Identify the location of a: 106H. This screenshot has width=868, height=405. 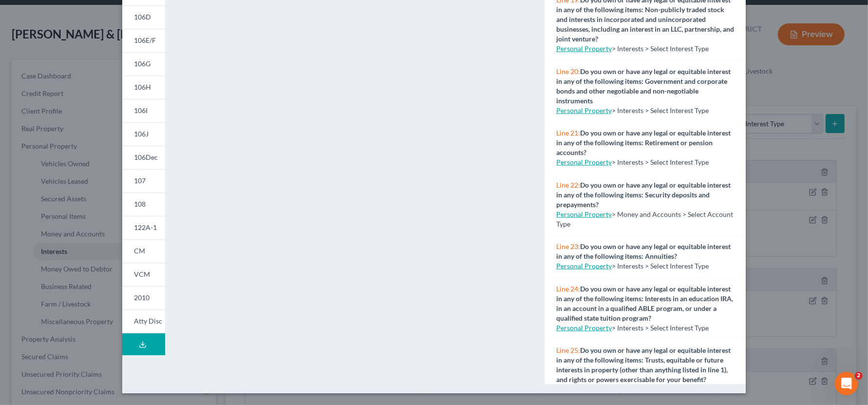
(143, 87).